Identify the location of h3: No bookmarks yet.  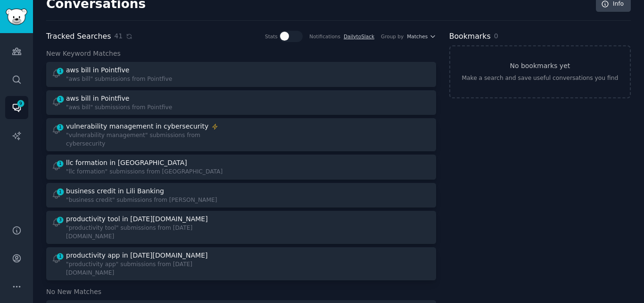
(540, 66).